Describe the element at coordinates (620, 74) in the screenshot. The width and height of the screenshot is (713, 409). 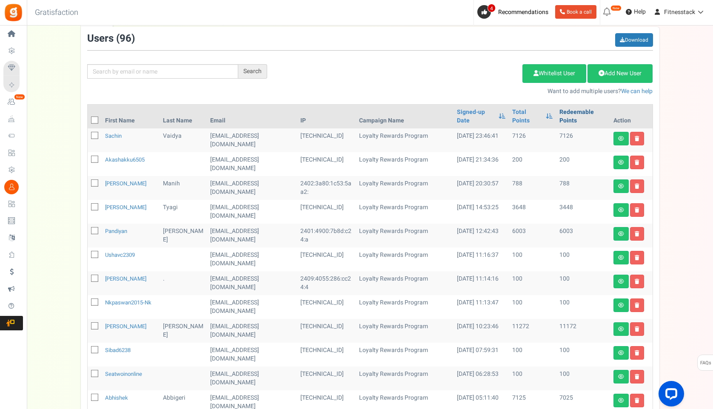
I see `a: Add New User` at that location.